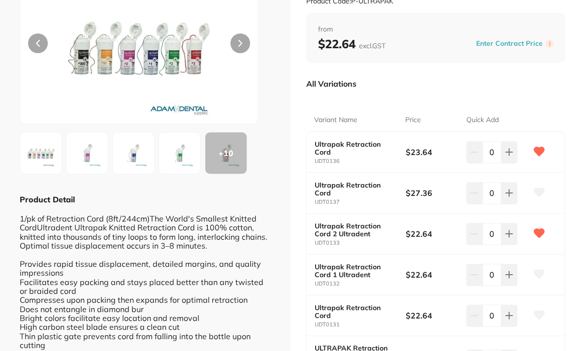 The width and height of the screenshot is (581, 351). What do you see at coordinates (413, 120) in the screenshot?
I see `p: Price` at bounding box center [413, 120].